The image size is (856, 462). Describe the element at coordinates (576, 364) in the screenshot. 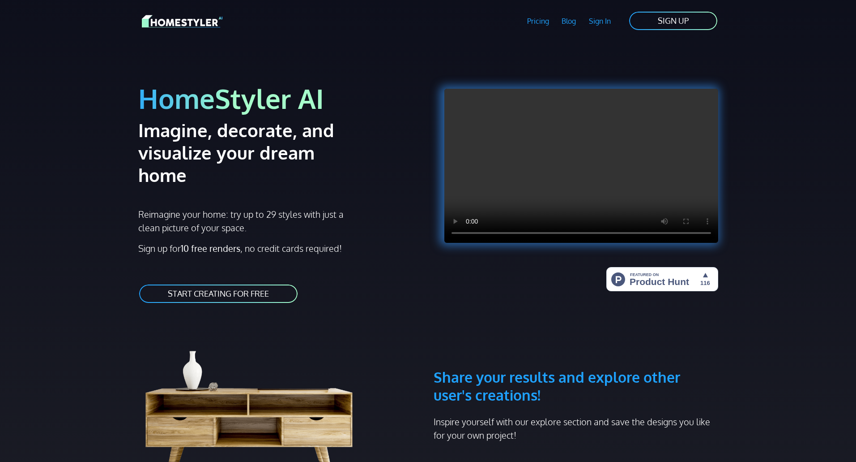

I see `h3: Share your results and explore other user's creations!` at that location.